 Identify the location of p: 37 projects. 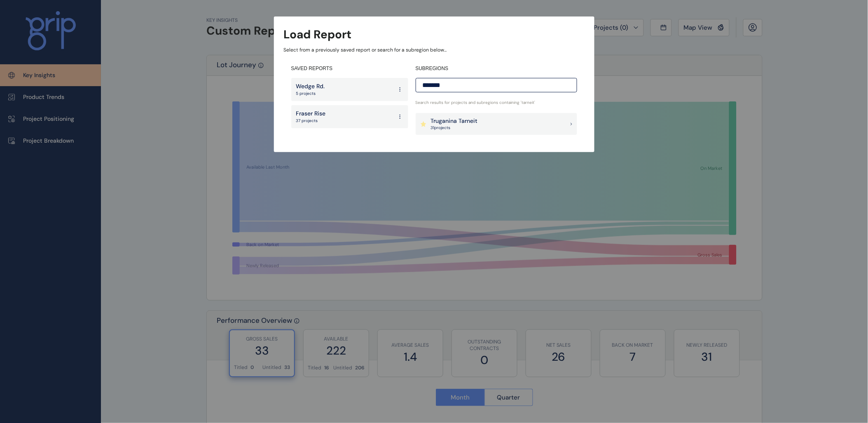
(311, 121).